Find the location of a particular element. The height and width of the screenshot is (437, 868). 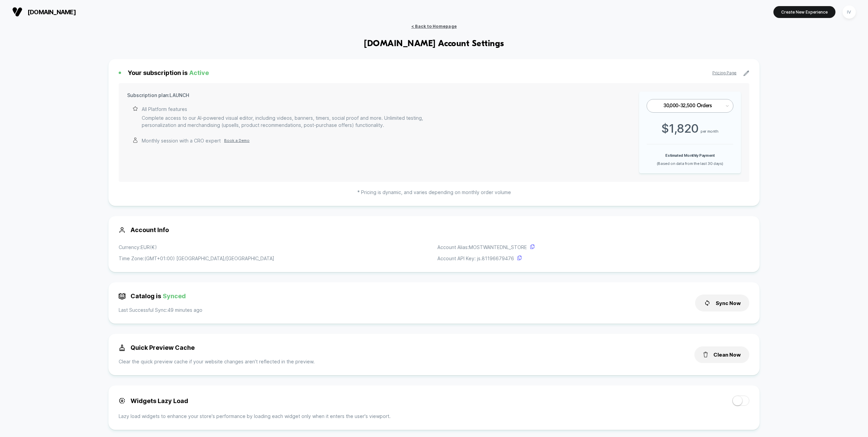

div: IV is located at coordinates (849, 12).